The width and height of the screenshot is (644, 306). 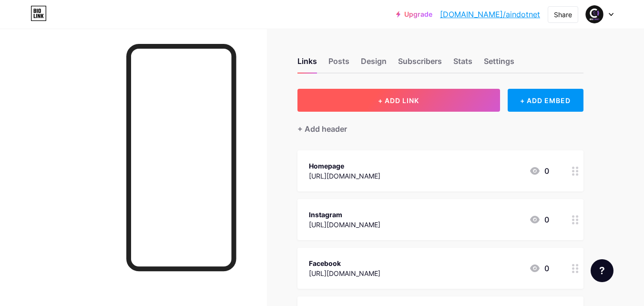 What do you see at coordinates (545, 100) in the screenshot?
I see `div: + ADD EMBED` at bounding box center [545, 100].